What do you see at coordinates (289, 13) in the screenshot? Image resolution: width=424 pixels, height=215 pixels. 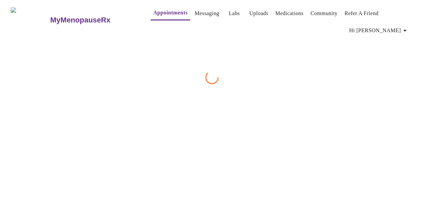 I see `button: Medications` at bounding box center [289, 13].